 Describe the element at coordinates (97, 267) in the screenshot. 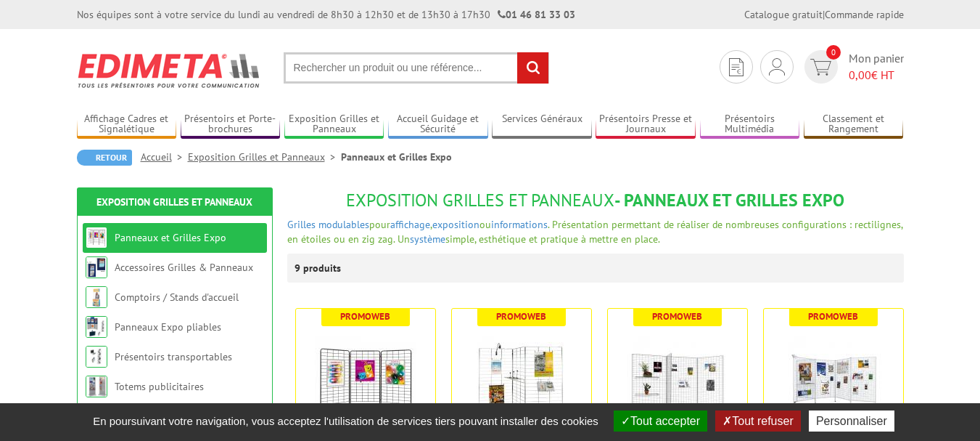

I see `img: Accessoires Grilles & Panneaux` at that location.